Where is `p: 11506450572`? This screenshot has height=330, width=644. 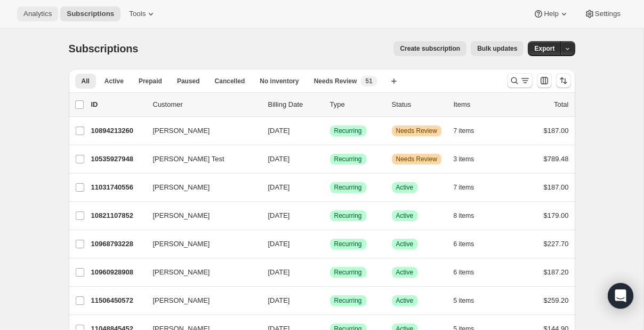 p: 11506450572 is located at coordinates (118, 301).